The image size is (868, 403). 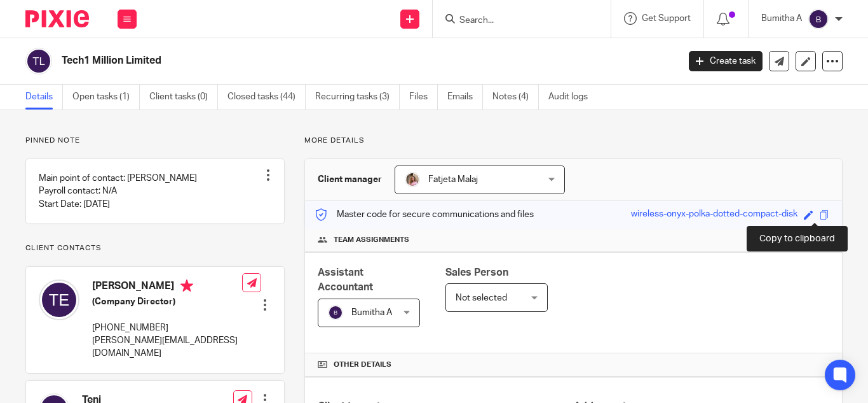 I want to click on a: Emails, so click(x=465, y=97).